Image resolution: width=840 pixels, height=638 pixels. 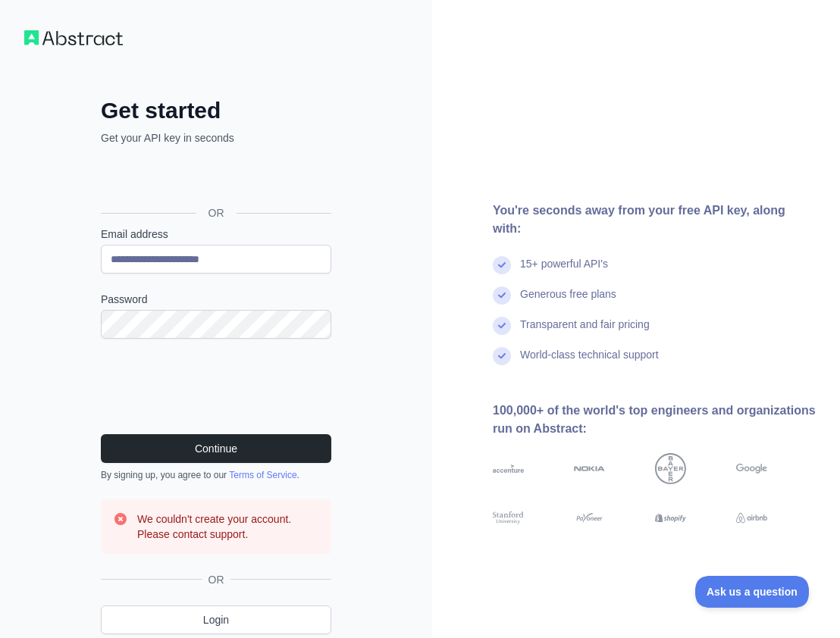 What do you see at coordinates (671, 517) in the screenshot?
I see `img: shopify` at bounding box center [671, 517].